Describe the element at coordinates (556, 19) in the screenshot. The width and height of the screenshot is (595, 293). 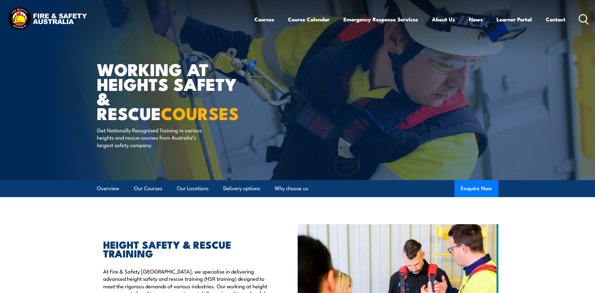
I see `a: Contact` at that location.